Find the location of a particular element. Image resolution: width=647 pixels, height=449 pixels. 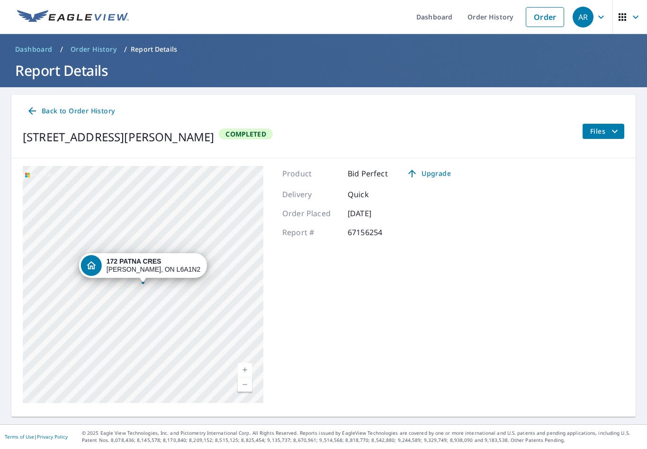

a: Dashboard is located at coordinates (34, 50).